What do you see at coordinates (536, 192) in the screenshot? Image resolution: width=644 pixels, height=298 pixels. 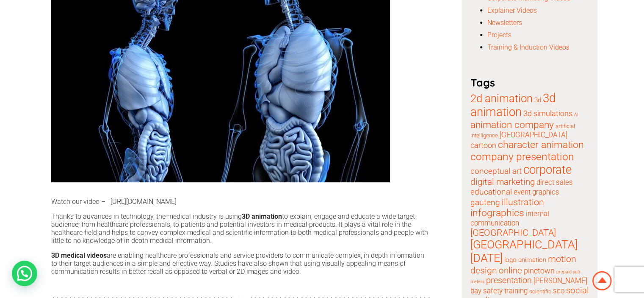 I see `a: event graphics (4 items)` at bounding box center [536, 192].